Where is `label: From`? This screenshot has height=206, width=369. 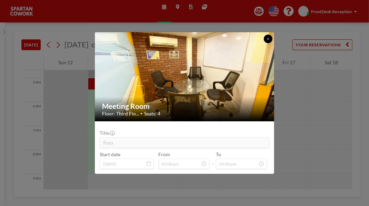 label: From is located at coordinates (164, 154).